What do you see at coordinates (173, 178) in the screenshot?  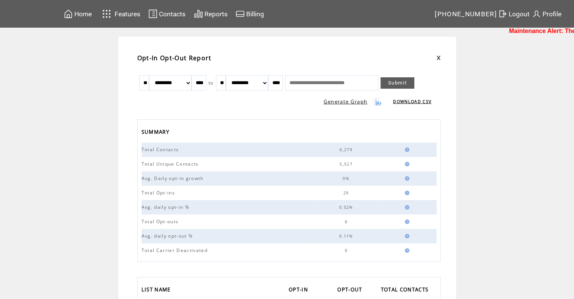 I see `span: Avg. Daily opt-in growth` at bounding box center [173, 178].